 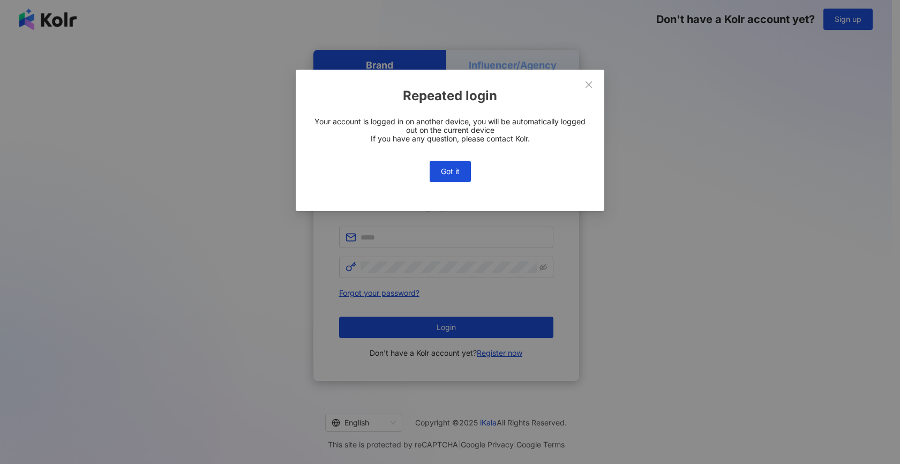 I want to click on span: Your account is logged in on another device, you will be automatically logged out on the current ..., so click(x=450, y=130).